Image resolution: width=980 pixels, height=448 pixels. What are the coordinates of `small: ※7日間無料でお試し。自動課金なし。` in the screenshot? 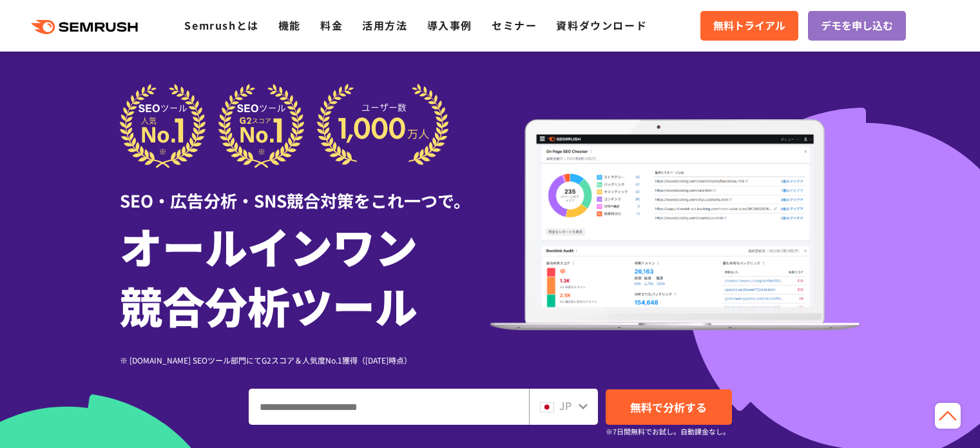 It's located at (667, 431).